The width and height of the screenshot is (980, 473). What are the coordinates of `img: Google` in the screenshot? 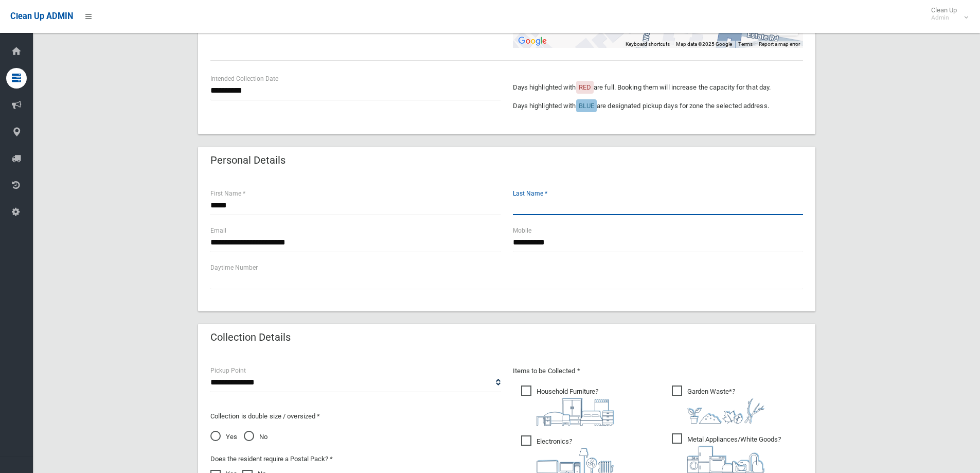 It's located at (533, 41).